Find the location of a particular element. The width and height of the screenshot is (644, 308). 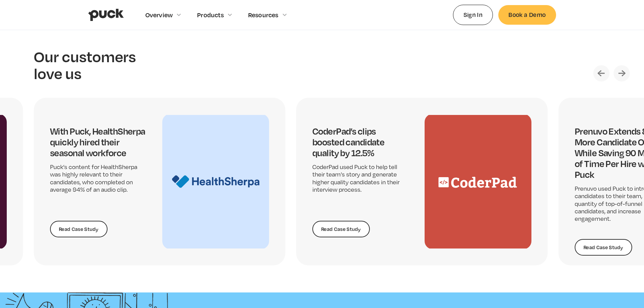

div: Products is located at coordinates (210, 15).